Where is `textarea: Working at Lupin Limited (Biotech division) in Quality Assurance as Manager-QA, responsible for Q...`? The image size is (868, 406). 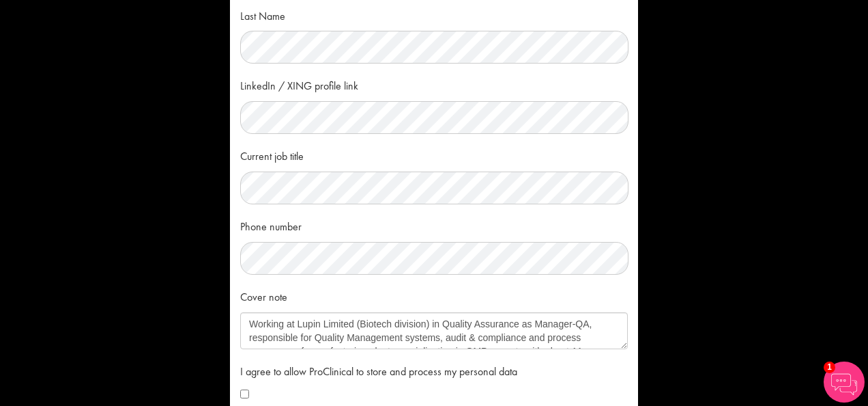 textarea: Working at Lupin Limited (Biotech division) in Quality Assurance as Manager-QA, responsible for Q... is located at coordinates (434, 331).